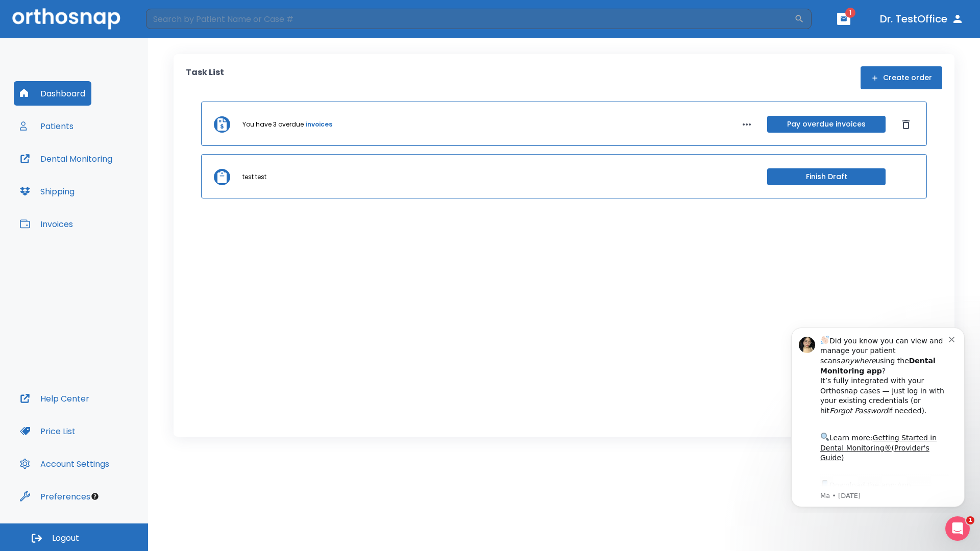  What do you see at coordinates (902, 78) in the screenshot?
I see `button: Create order` at bounding box center [902, 78].